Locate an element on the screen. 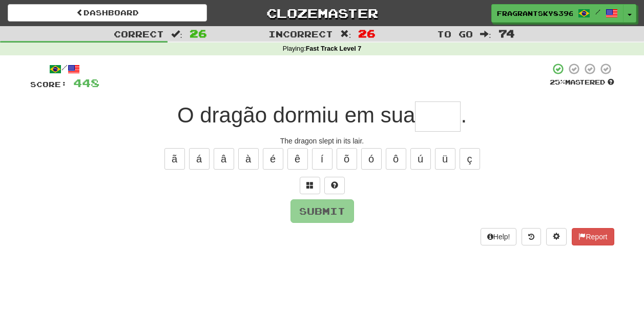 This screenshot has width=644, height=330. button: Report is located at coordinates (592, 237).